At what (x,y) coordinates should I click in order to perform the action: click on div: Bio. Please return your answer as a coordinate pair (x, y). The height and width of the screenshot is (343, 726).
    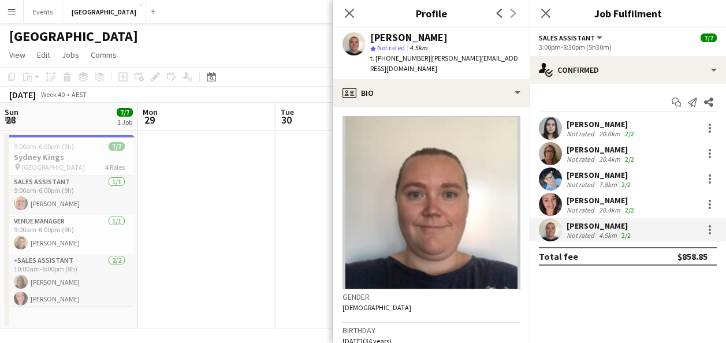
    Looking at the image, I should click on (431, 93).